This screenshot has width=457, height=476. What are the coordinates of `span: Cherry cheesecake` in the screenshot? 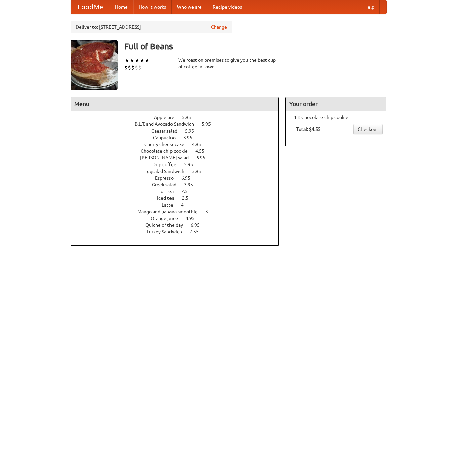 It's located at (167, 144).